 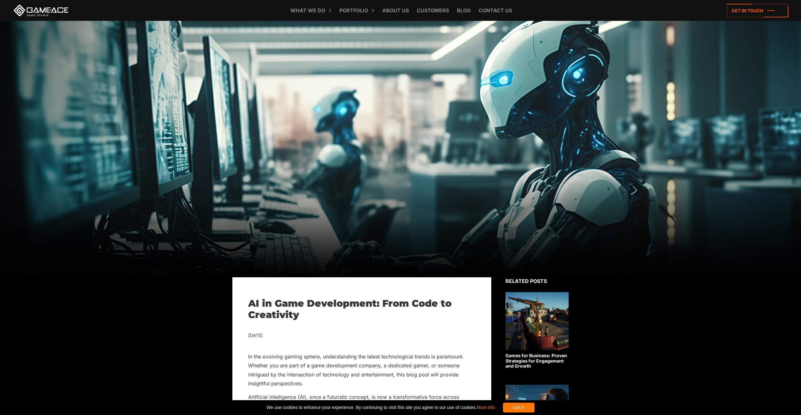 What do you see at coordinates (362, 309) in the screenshot?
I see `h1: AI in Game Development: From Code to Creativity` at bounding box center [362, 309].